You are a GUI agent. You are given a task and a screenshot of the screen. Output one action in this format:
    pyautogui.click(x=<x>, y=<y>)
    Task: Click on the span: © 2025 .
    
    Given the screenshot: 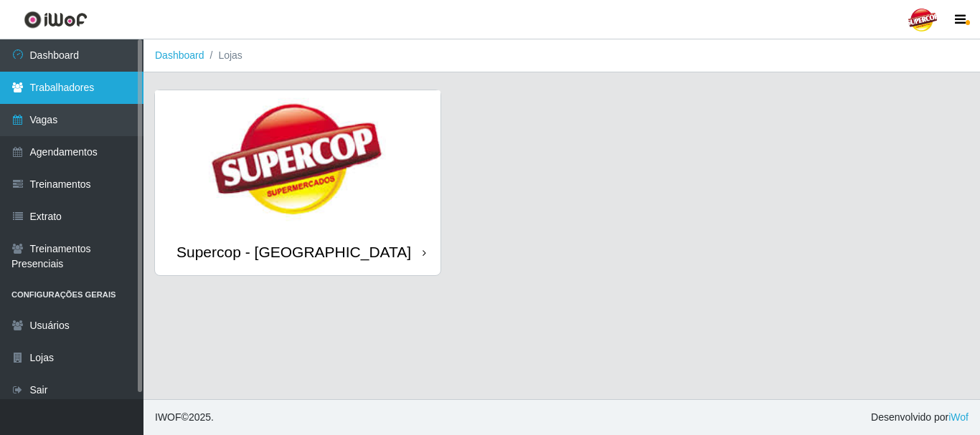 What is the action you would take?
    pyautogui.click(x=184, y=417)
    